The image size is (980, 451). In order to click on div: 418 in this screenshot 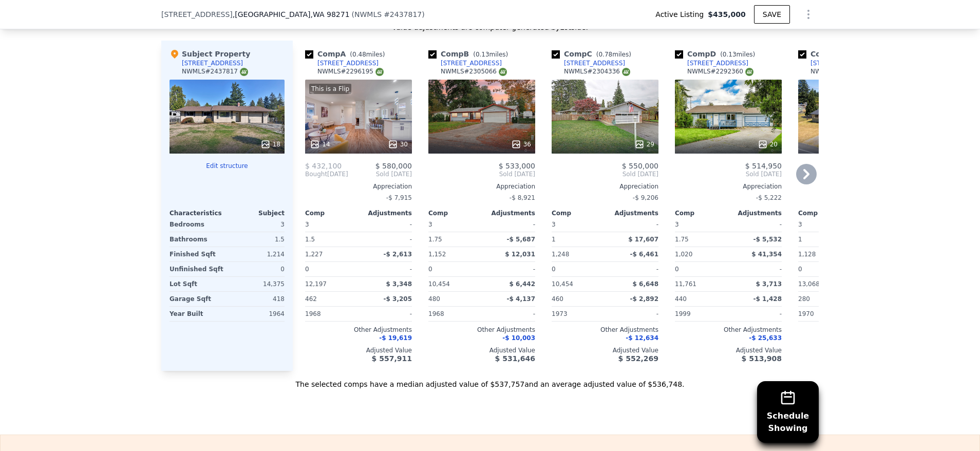, I will do `click(257, 299)`.